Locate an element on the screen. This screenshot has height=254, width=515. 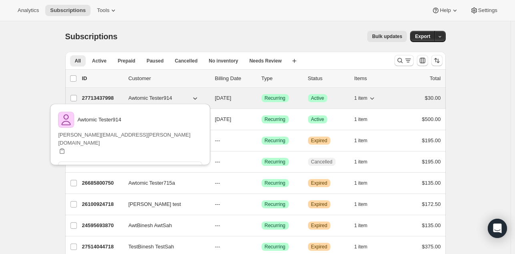
span: Help is located at coordinates (445, 10).